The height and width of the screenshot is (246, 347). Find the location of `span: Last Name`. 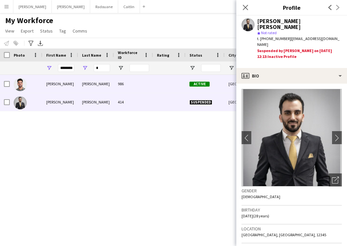

span: Last Name is located at coordinates (91, 55).